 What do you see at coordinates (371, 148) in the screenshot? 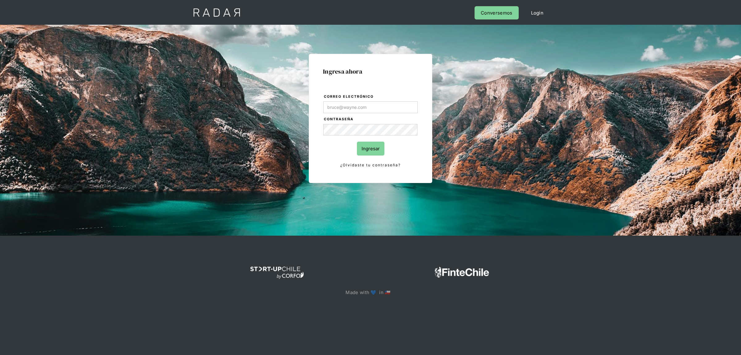
I see `input: Ingresar` at bounding box center [371, 148].